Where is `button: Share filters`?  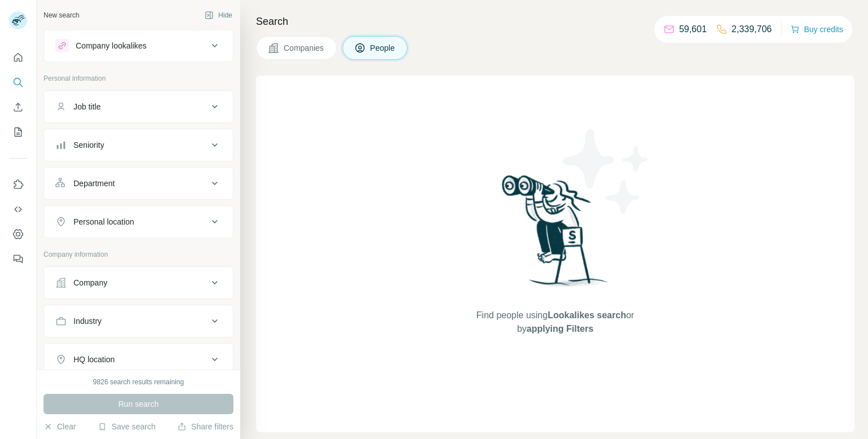 button: Share filters is located at coordinates (205, 427).